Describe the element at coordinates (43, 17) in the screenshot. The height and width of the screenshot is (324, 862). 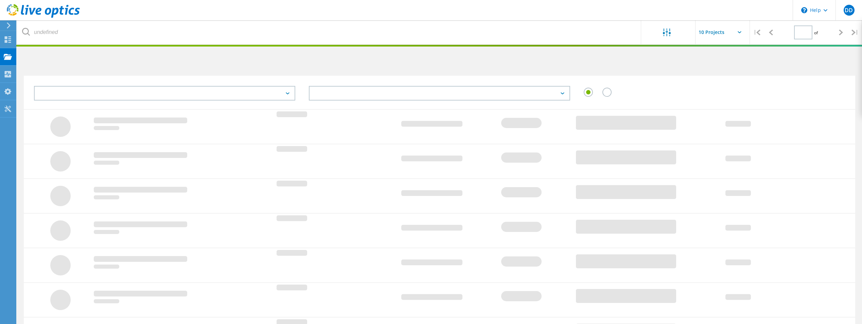
I see `a: Live Optics Dashboard` at that location.